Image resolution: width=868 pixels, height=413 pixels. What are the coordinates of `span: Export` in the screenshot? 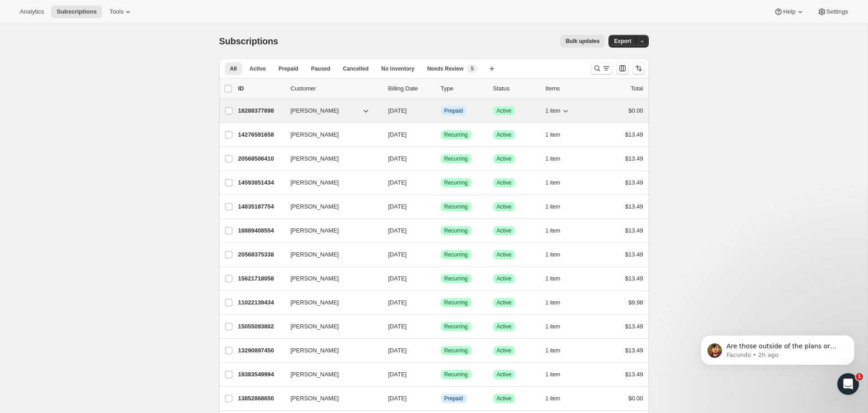 It's located at (622, 41).